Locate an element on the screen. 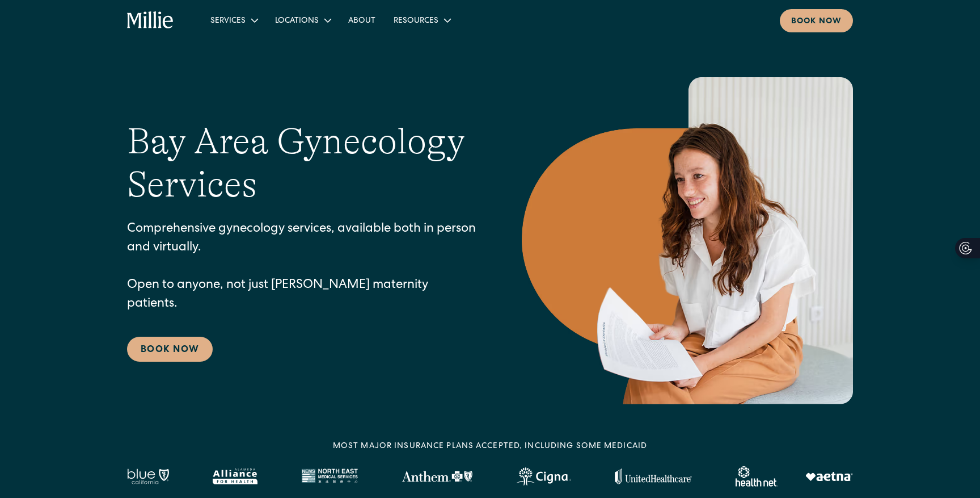  img: Healthnet logo is located at coordinates (757, 476).